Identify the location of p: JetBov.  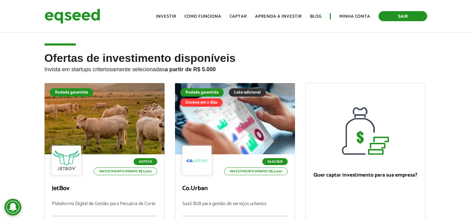
(104, 189).